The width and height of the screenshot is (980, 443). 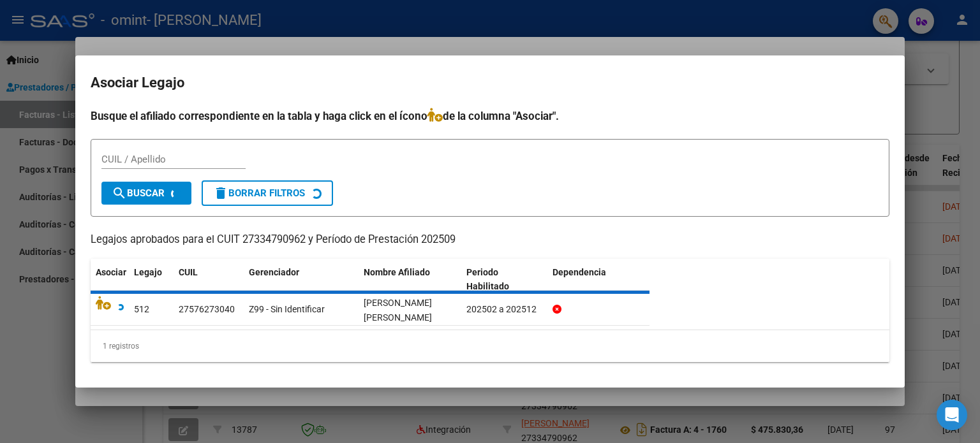 What do you see at coordinates (141, 309) in the screenshot?
I see `span: 512` at bounding box center [141, 309].